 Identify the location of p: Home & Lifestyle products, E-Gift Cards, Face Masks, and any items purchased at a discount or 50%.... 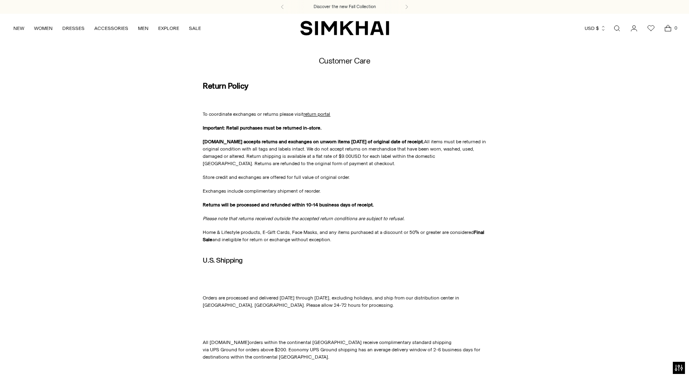
(344, 236).